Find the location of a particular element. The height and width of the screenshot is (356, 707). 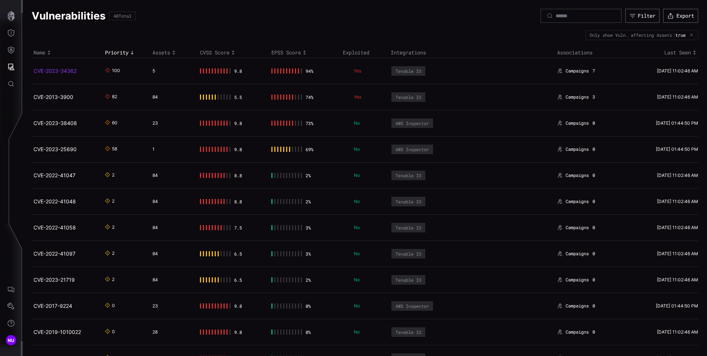

div: 82 is located at coordinates (115, 97).